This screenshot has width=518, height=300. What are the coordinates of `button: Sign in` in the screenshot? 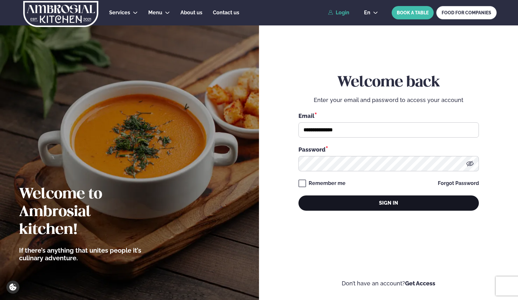 It's located at (389, 203).